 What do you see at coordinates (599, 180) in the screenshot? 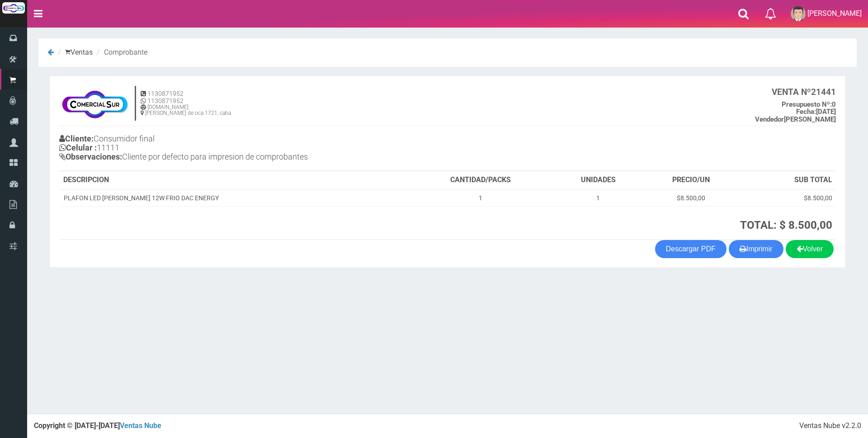
I see `th: UNIDADES` at bounding box center [599, 180].